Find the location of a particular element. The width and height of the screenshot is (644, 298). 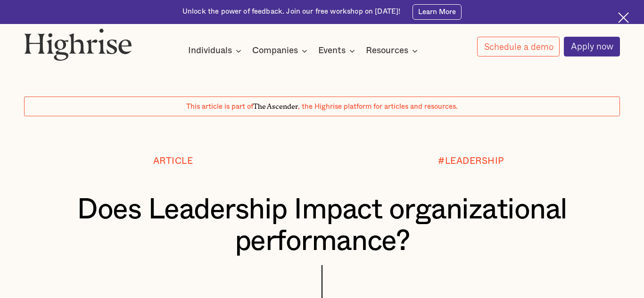

a: Schedule a demo is located at coordinates (519, 46).